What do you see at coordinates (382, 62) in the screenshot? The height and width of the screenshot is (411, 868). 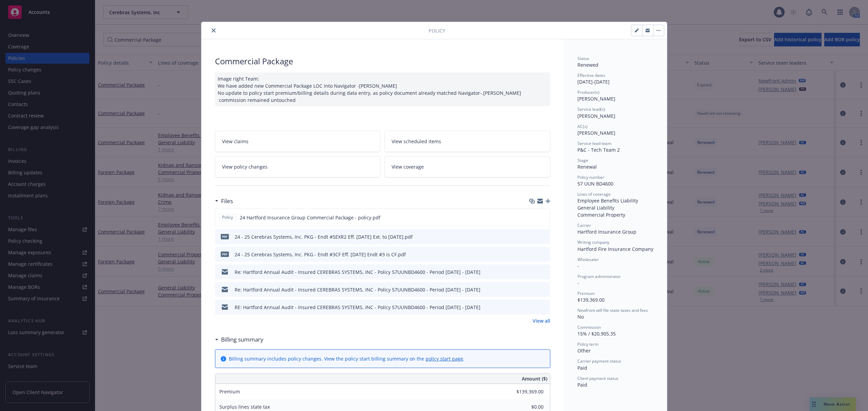 I see `div: Commercial Package` at bounding box center [382, 62].